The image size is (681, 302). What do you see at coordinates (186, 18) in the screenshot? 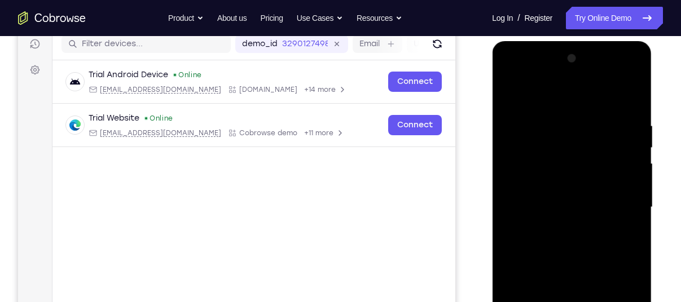
I see `button: Product` at bounding box center [186, 18].